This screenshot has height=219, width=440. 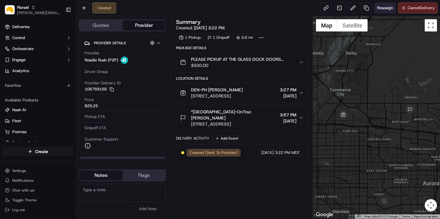 What do you see at coordinates (26, 140) in the screenshot?
I see `a: 📗Knowledge Base` at bounding box center [26, 140].